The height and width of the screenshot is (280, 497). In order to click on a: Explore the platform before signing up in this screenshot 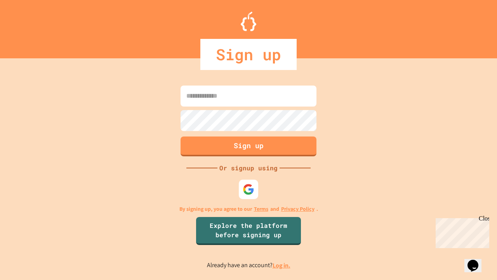, I will do `click(249, 231)`.